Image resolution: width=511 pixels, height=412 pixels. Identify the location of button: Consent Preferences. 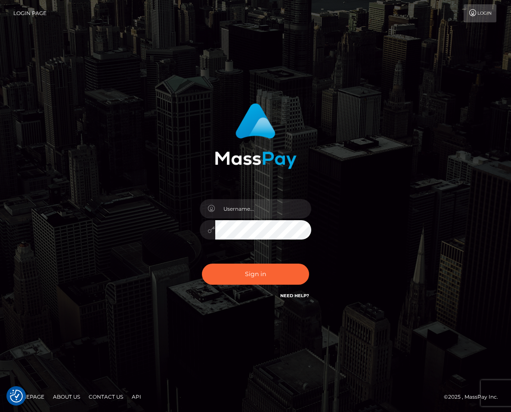
(16, 396).